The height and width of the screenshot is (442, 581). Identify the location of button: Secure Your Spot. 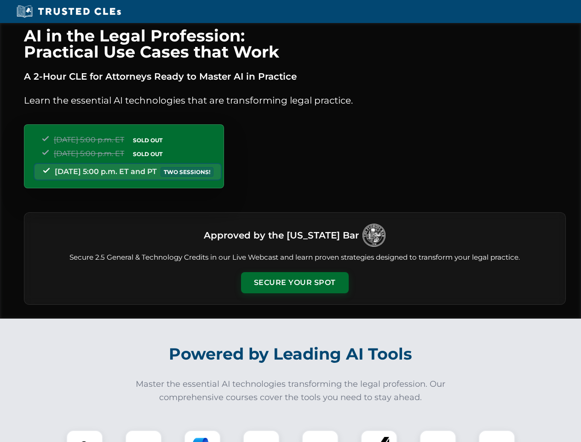
(295, 283).